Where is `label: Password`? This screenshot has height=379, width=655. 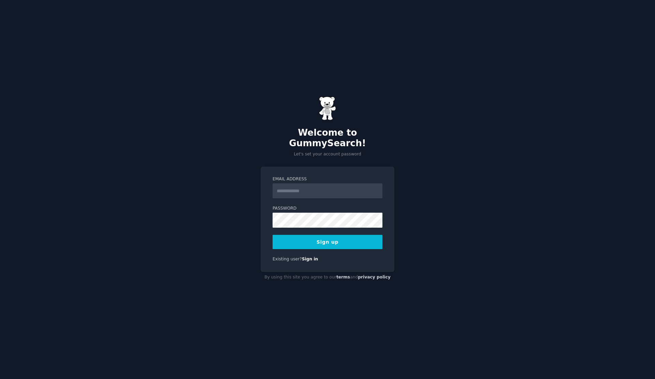
label: Password is located at coordinates (328, 209).